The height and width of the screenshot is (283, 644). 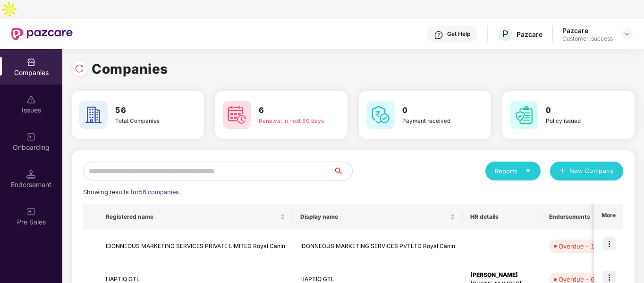 What do you see at coordinates (576, 217) in the screenshot?
I see `span: Endorsements` at bounding box center [576, 217].